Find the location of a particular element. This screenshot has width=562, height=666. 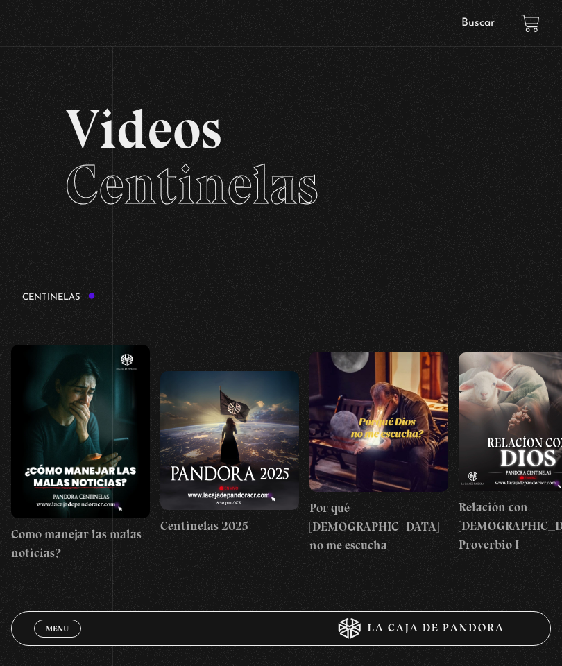

h4: Como manejar las malas noticias? is located at coordinates (80, 544).